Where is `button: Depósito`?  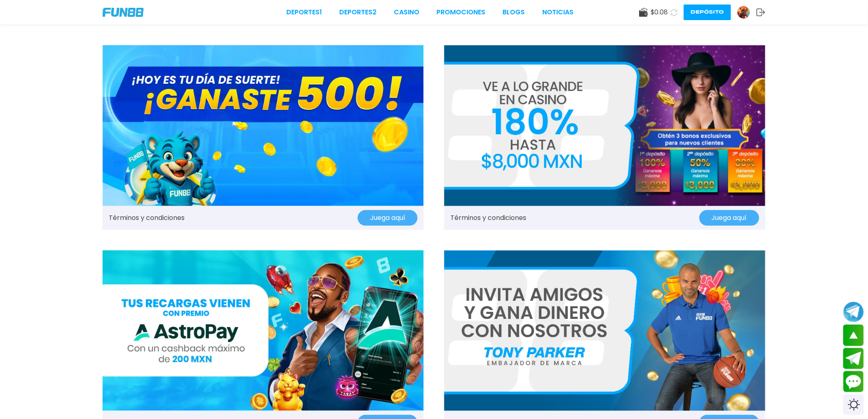 button: Depósito is located at coordinates (707, 13).